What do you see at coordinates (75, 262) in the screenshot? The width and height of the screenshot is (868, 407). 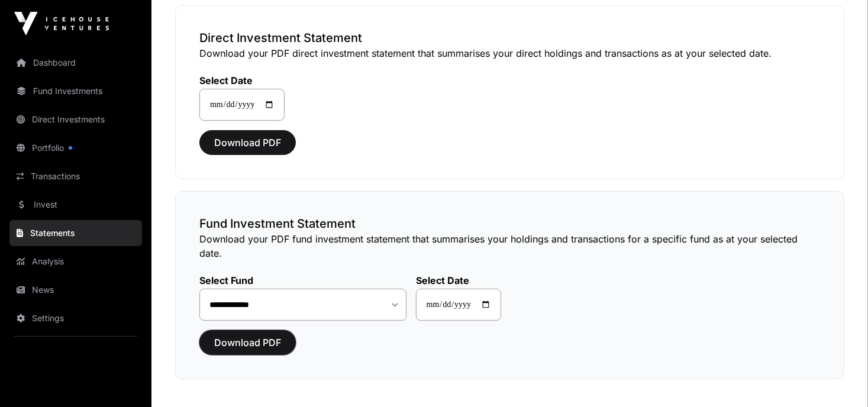 I see `a: Analysis` at bounding box center [75, 262].